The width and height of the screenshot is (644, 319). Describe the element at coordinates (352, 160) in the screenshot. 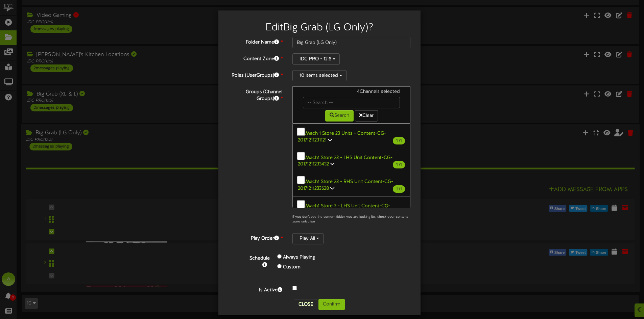

I see `button: Mach1 Store 23 - LHS Unit Content-CG-20171211233432 1 /1` at that location.